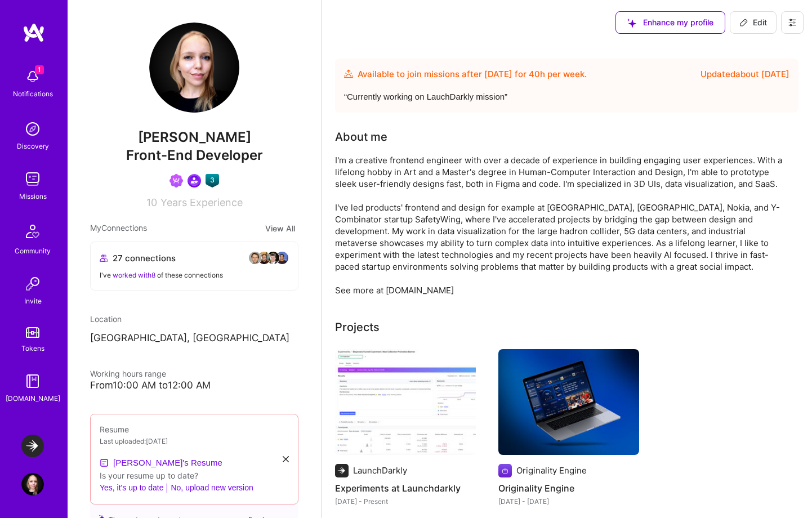 Image resolution: width=812 pixels, height=518 pixels. What do you see at coordinates (39, 70) in the screenshot?
I see `span: 1` at bounding box center [39, 70].